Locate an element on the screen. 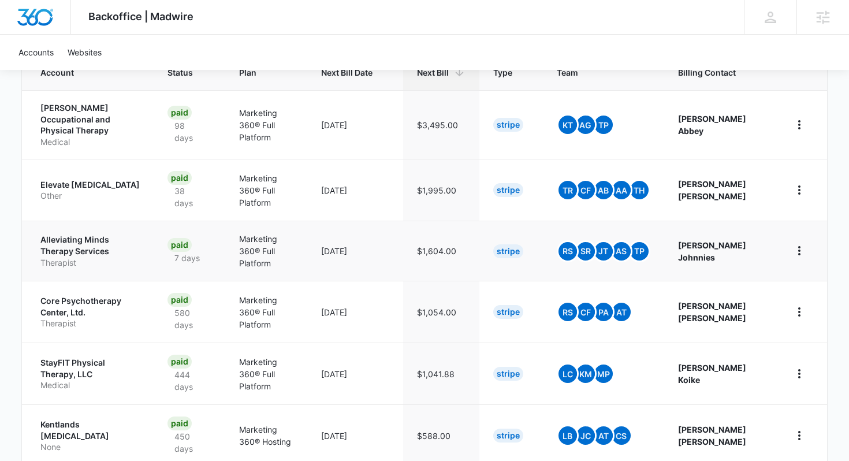 This screenshot has width=849, height=461. span: AS is located at coordinates (621, 251).